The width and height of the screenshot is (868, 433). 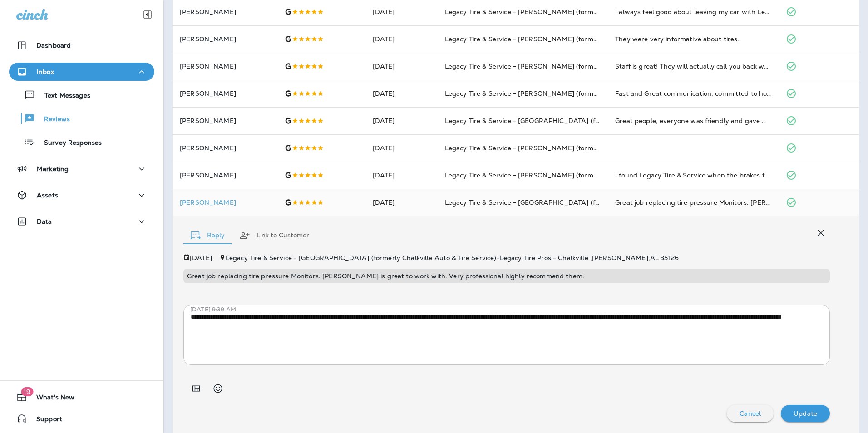 What do you see at coordinates (750, 413) in the screenshot?
I see `p: Cancel` at bounding box center [750, 413].